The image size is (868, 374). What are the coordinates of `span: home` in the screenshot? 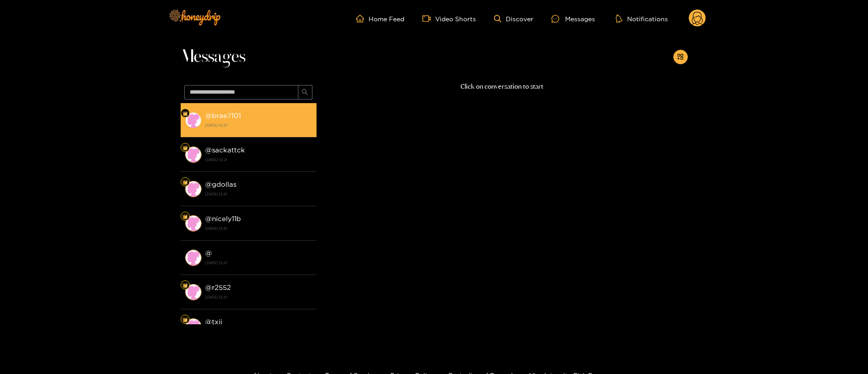 It's located at (362, 18).